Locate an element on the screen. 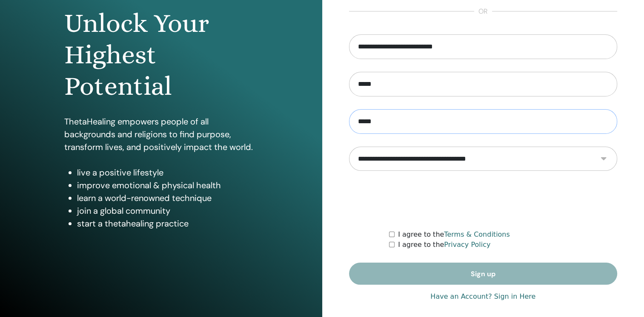  p: ThetaHealing empowers people of all backgrounds and religions to find purpose, transform lives, a... is located at coordinates (161, 135).